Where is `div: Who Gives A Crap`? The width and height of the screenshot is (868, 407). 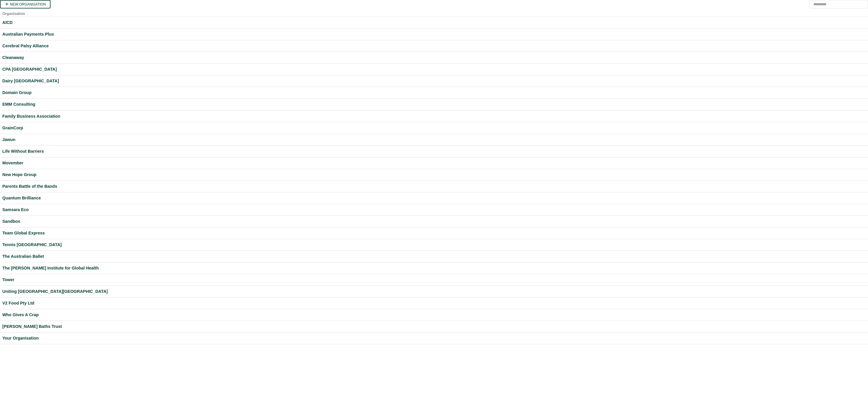 div: Who Gives A Crap is located at coordinates (434, 315).